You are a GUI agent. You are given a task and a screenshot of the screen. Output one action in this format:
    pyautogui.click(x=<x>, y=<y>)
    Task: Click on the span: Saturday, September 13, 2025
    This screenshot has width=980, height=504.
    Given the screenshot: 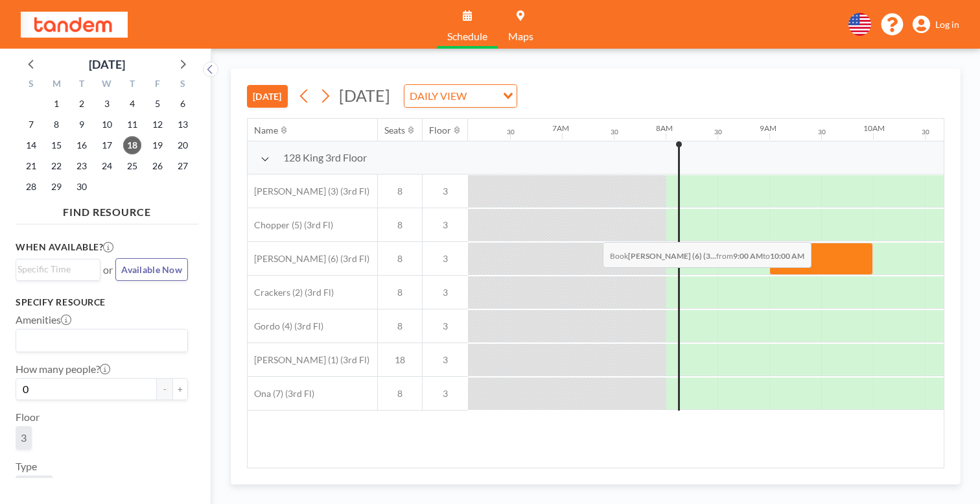 What is the action you would take?
    pyautogui.click(x=183, y=124)
    